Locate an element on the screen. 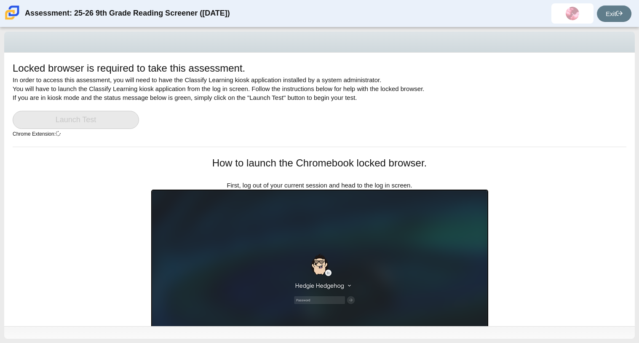  img: zariah.clarke.tuBN83 is located at coordinates (572, 13).